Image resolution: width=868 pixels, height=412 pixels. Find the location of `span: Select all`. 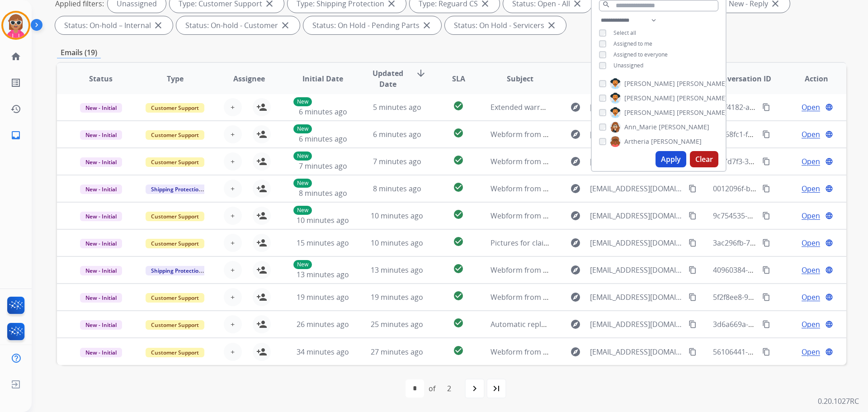

span: Select all is located at coordinates (625, 33).